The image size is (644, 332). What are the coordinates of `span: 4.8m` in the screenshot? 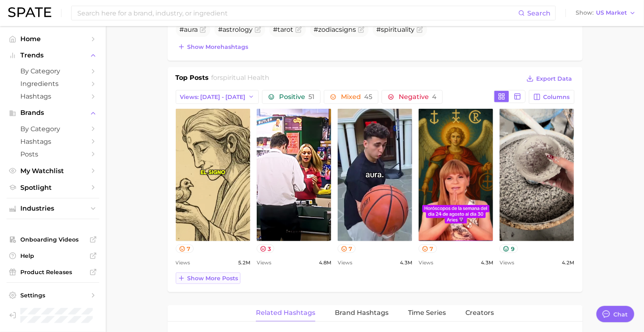 It's located at (325, 263).